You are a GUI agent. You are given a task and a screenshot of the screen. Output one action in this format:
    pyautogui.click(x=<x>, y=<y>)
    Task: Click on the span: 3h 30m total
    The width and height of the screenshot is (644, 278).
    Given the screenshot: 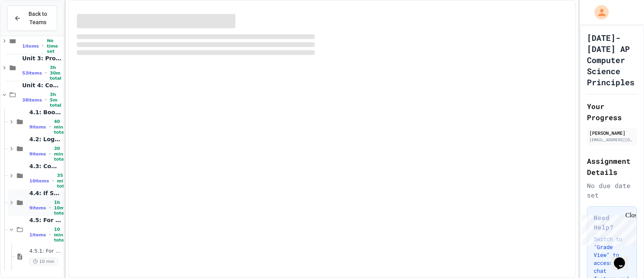 What is the action you would take?
    pyautogui.click(x=56, y=73)
    